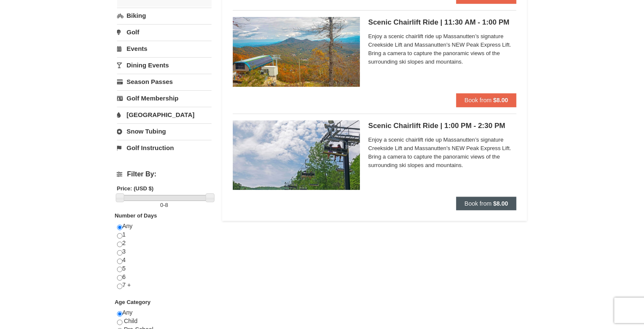  Describe the element at coordinates (442, 22) in the screenshot. I see `h5: Scenic Chairlift Ride | 11:30 AM - 1:00 PM` at that location.